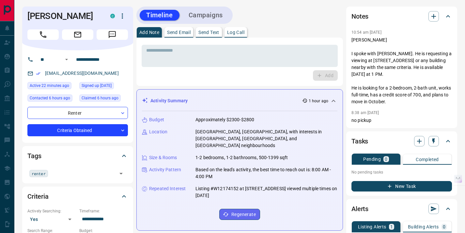 This screenshot has width=465, height=233. What do you see at coordinates (165, 169) in the screenshot?
I see `p: Activity Pattern` at bounding box center [165, 169].